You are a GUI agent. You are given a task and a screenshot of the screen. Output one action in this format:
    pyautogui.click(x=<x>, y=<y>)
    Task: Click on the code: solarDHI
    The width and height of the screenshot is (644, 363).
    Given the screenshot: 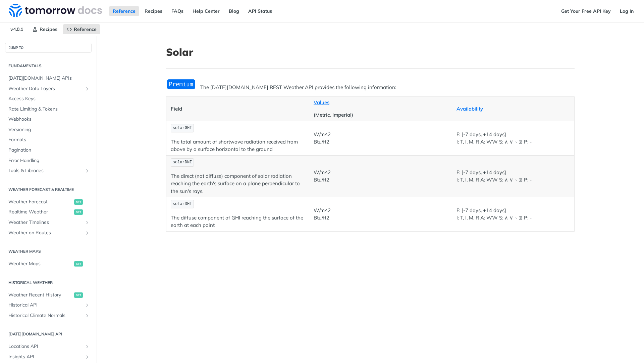 What is the action you would take?
    pyautogui.click(x=182, y=204)
    